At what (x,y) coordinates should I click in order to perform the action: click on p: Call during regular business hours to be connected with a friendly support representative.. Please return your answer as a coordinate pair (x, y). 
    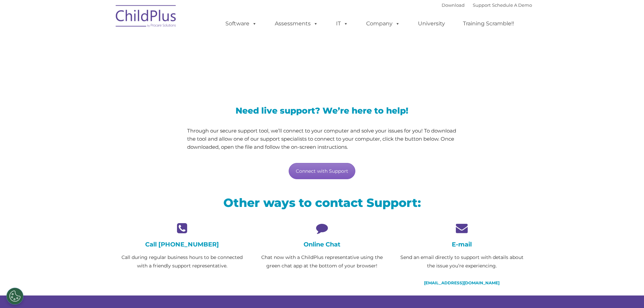
    Looking at the image, I should click on (182, 262).